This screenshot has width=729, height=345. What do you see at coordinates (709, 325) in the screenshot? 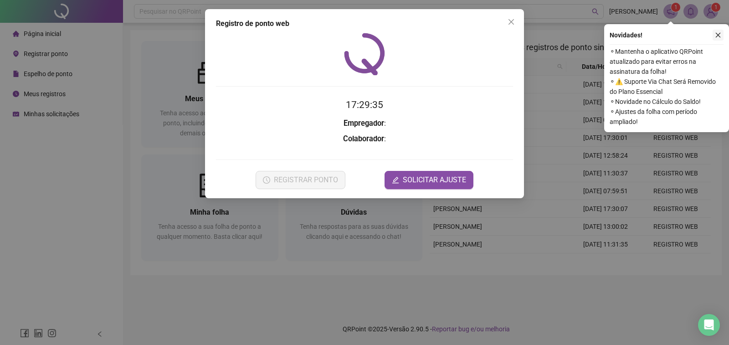
I see `div: Open Intercom Messenger` at bounding box center [709, 325].